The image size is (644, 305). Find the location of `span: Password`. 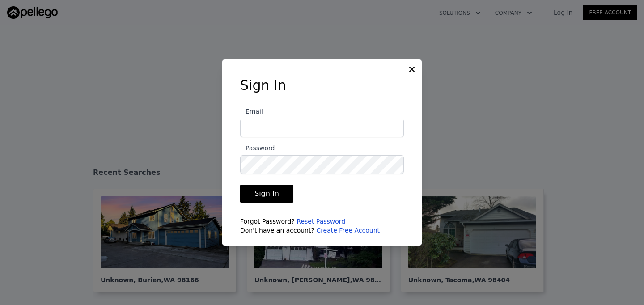

span: Password is located at coordinates (257, 148).